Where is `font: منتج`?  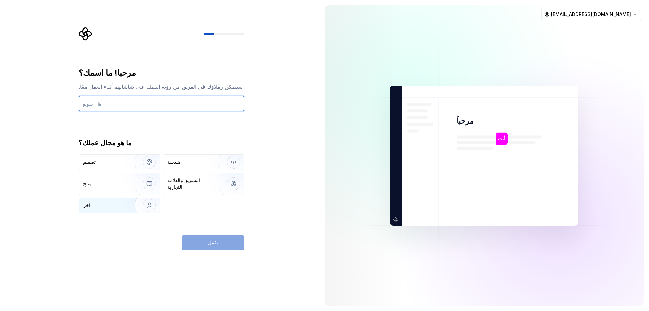
font: منتج is located at coordinates (87, 183).